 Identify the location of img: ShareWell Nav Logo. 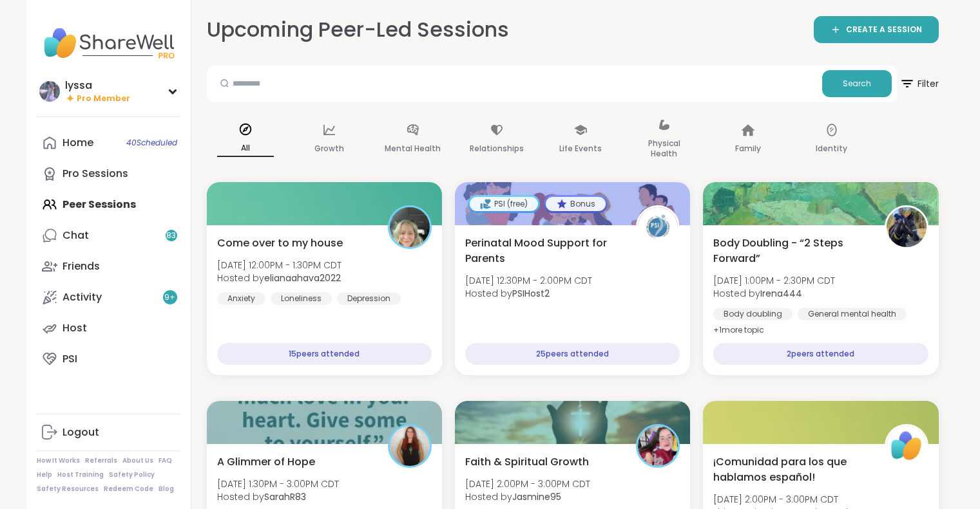
(109, 43).